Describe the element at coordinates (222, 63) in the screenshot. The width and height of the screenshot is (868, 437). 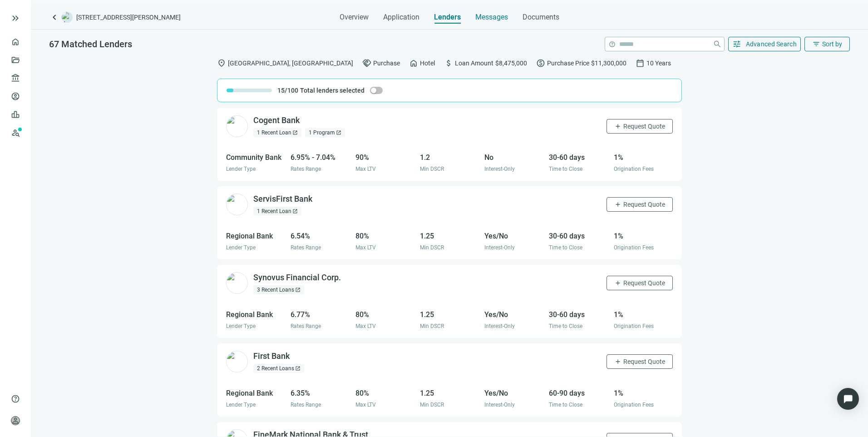
I see `span: location_on` at that location.